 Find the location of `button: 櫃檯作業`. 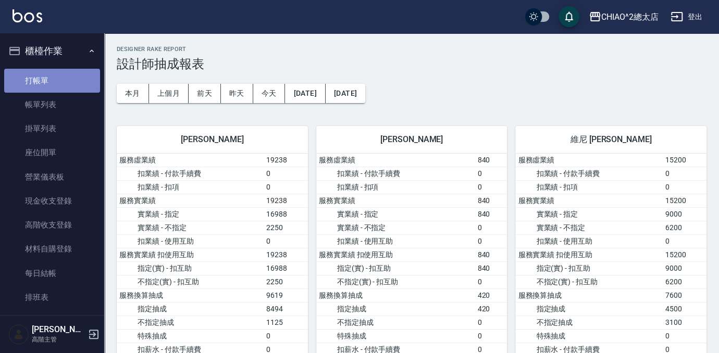

button: 櫃檯作業 is located at coordinates (52, 51).